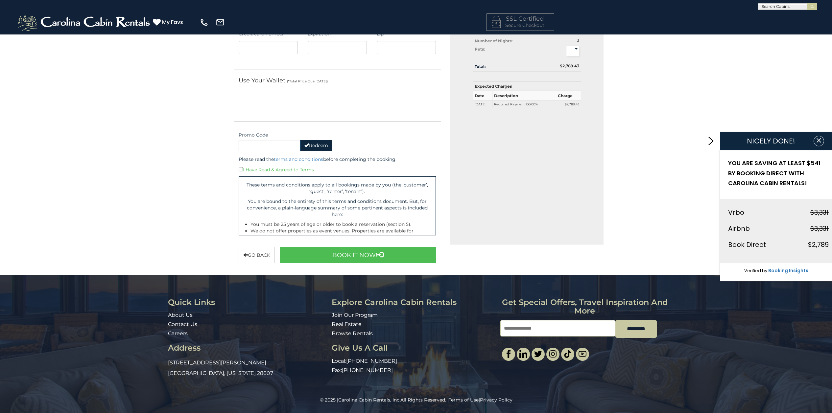 This screenshot has height=413, width=832. What do you see at coordinates (169, 22) in the screenshot?
I see `a: My Favs` at bounding box center [169, 22].